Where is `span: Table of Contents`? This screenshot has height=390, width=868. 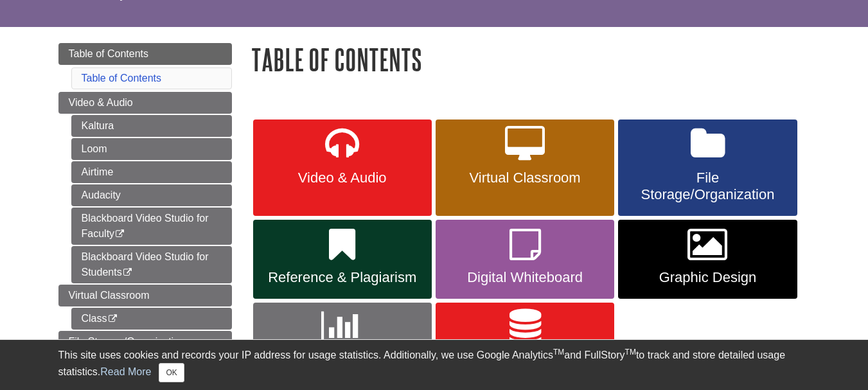 span: Table of Contents is located at coordinates (108, 54).